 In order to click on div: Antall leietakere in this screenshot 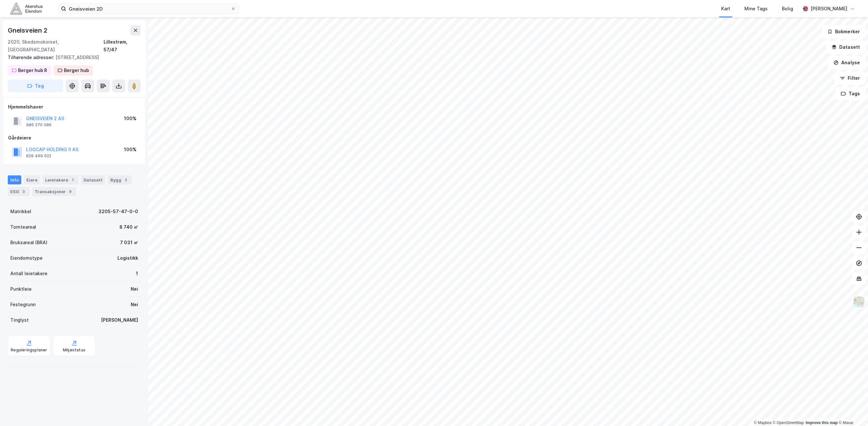, I will do `click(29, 273)`.